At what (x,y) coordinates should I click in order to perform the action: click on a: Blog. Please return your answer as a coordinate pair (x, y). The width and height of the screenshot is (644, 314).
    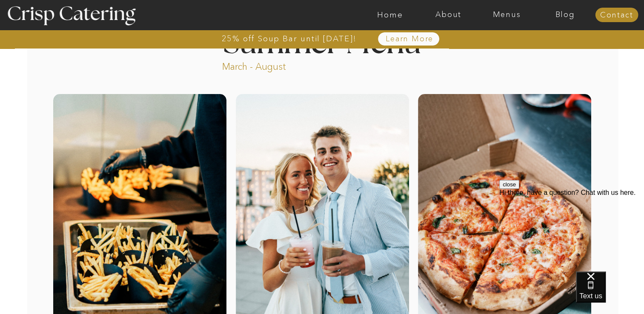
    Looking at the image, I should click on (565, 15).